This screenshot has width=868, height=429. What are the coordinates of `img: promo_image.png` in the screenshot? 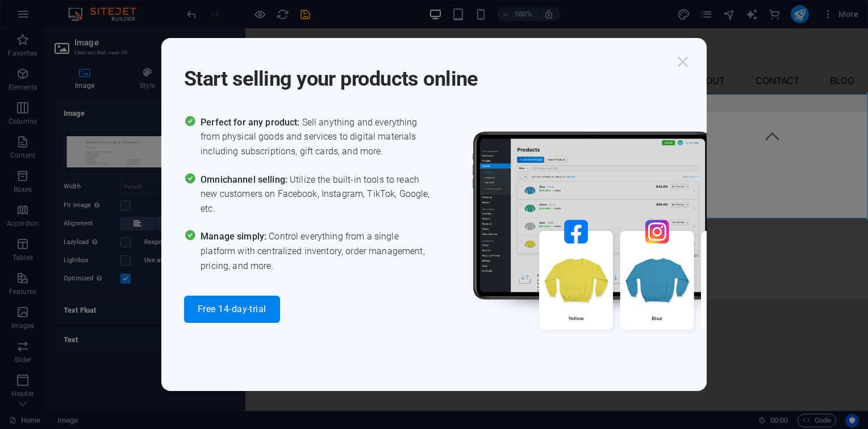 It's located at (624, 239).